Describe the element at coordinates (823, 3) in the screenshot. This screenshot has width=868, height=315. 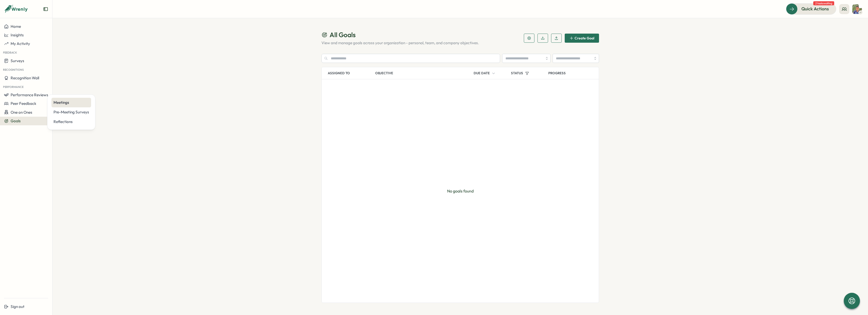
I see `span: 2 tasks waiting` at that location.